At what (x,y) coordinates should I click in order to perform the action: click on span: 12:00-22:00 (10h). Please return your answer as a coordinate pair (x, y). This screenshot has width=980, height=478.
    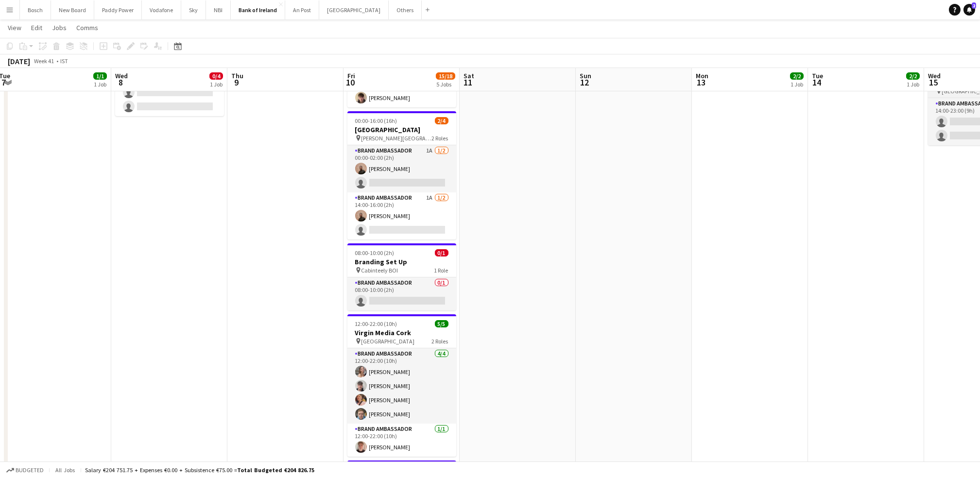
    Looking at the image, I should click on (376, 323).